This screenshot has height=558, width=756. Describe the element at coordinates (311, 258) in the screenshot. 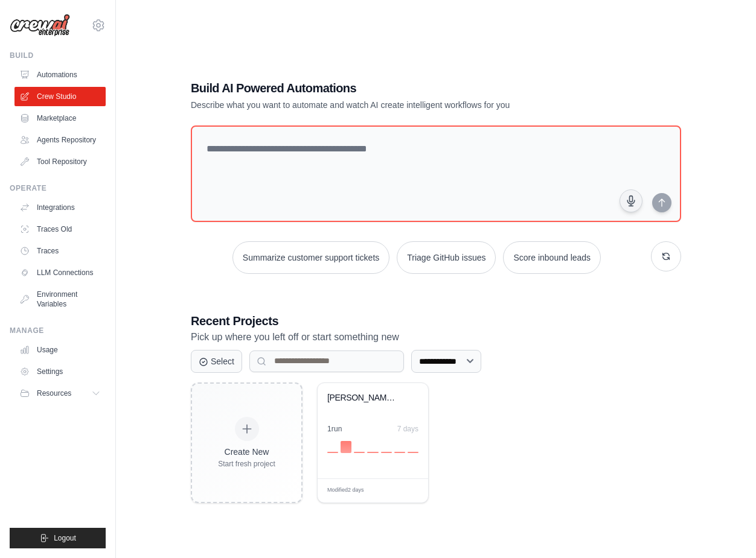

I see `button: Summarize customer support tickets` at that location.